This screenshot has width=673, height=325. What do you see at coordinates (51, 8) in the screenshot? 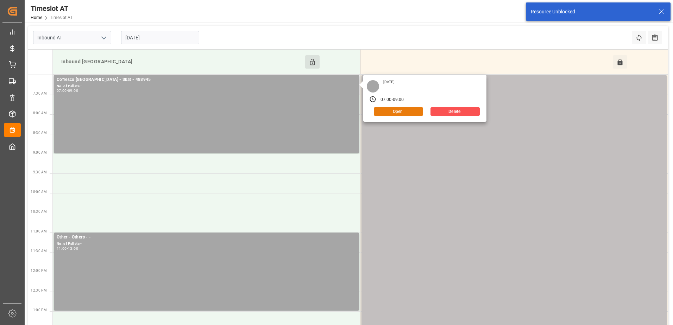
I see `div: Timeslot AT` at bounding box center [51, 8].